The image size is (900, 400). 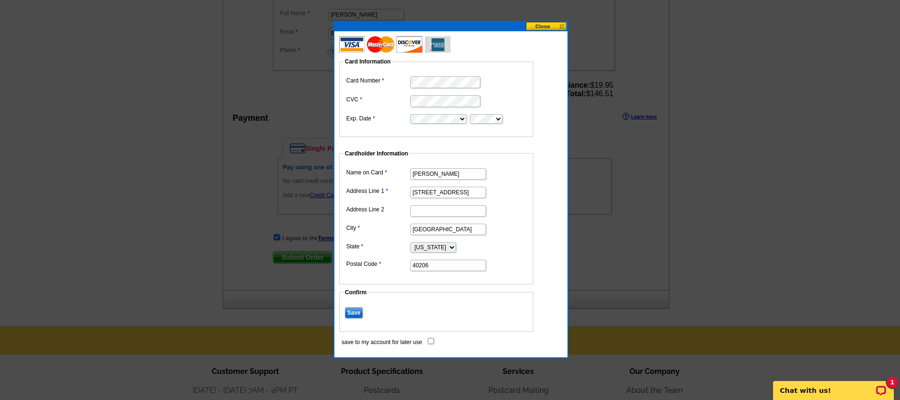 What do you see at coordinates (382, 342) in the screenshot?
I see `label: save to my account for later use` at bounding box center [382, 342].